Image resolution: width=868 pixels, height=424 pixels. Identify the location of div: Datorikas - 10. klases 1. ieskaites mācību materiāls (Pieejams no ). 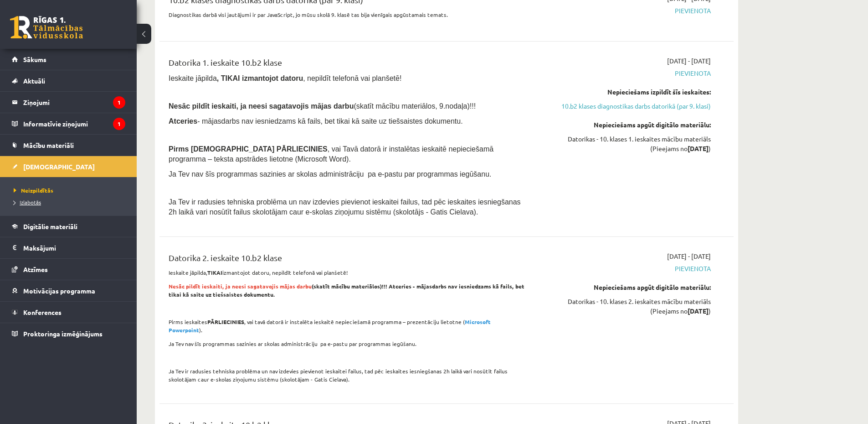
(625, 143).